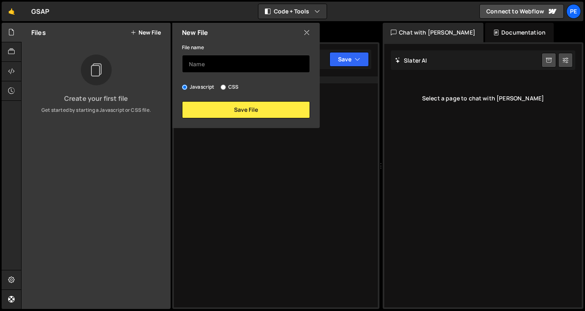  I want to click on a: Connect to Webflow, so click(522, 11).